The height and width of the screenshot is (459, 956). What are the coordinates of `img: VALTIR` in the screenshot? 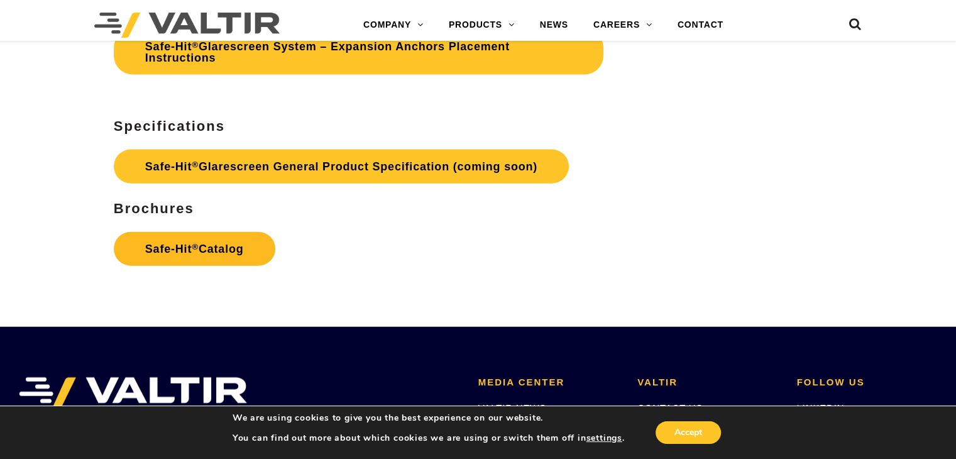 It's located at (133, 393).